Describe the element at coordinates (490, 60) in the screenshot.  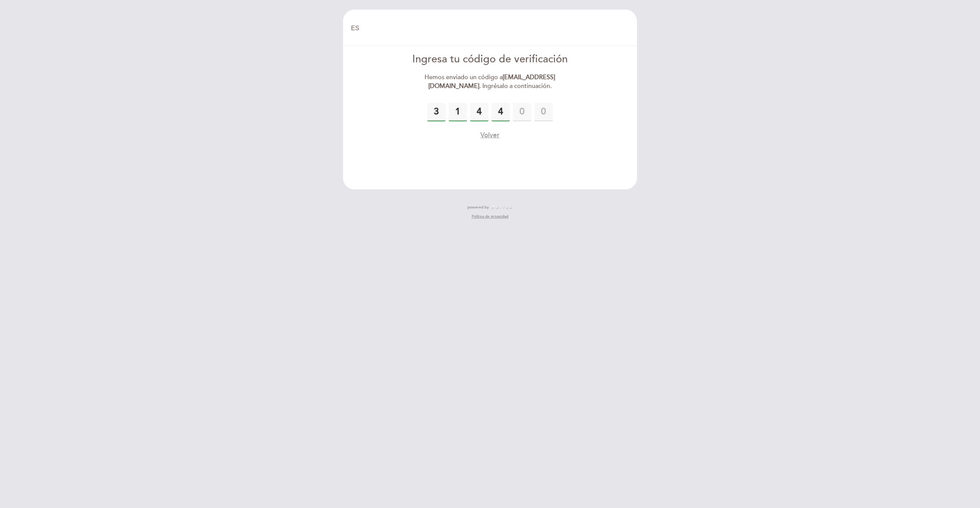
I see `div: Ingresa tu código de verificación` at that location.